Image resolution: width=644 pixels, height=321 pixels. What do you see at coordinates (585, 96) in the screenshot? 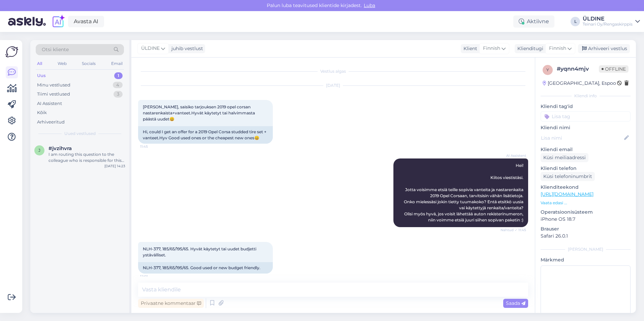
I see `div: Kliendi info` at bounding box center [585, 96].